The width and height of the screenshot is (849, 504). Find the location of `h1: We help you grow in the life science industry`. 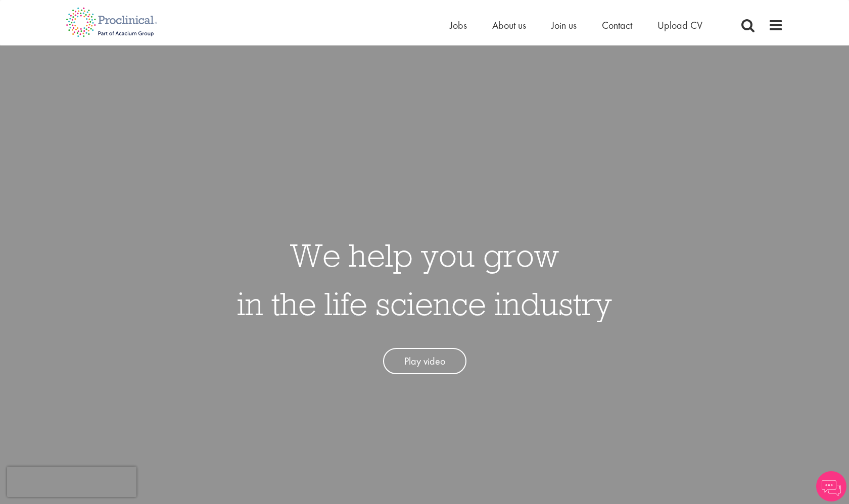

h1: We help you grow in the life science industry is located at coordinates (424, 280).